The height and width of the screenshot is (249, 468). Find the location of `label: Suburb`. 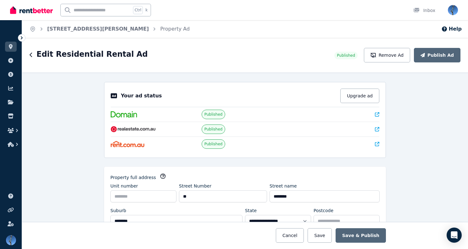

label: Suburb is located at coordinates (118, 210).